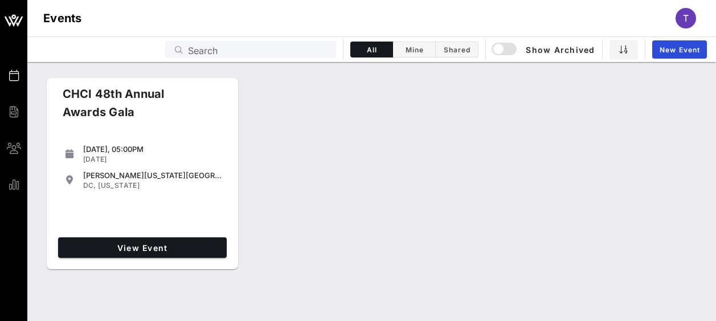  Describe the element at coordinates (414, 50) in the screenshot. I see `span: Mine` at that location.